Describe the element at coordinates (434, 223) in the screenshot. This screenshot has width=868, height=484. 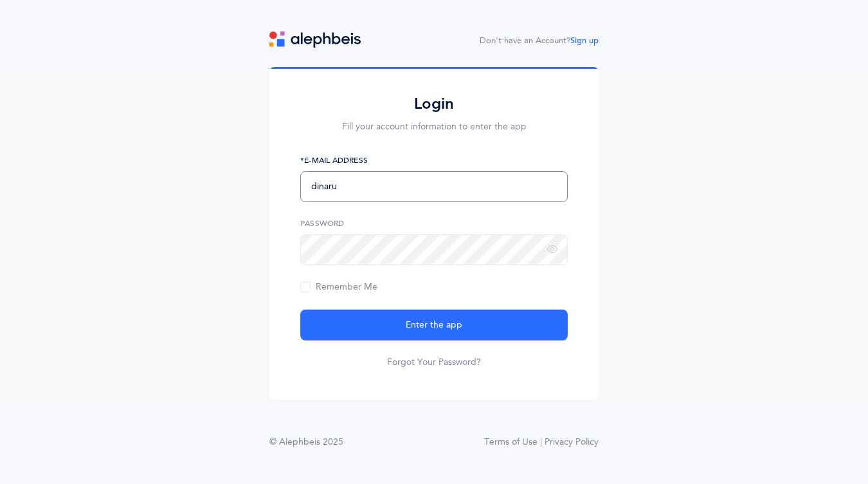
I see `label: Password` at that location.